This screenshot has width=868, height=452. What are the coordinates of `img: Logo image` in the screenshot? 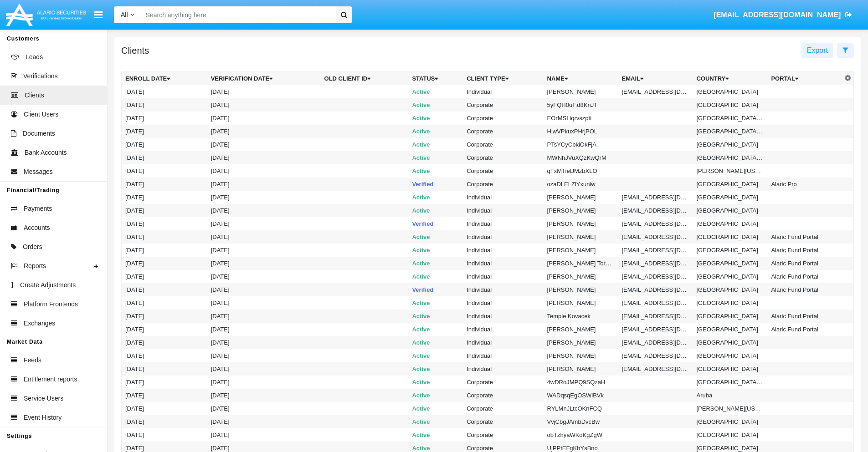 It's located at (46, 15).